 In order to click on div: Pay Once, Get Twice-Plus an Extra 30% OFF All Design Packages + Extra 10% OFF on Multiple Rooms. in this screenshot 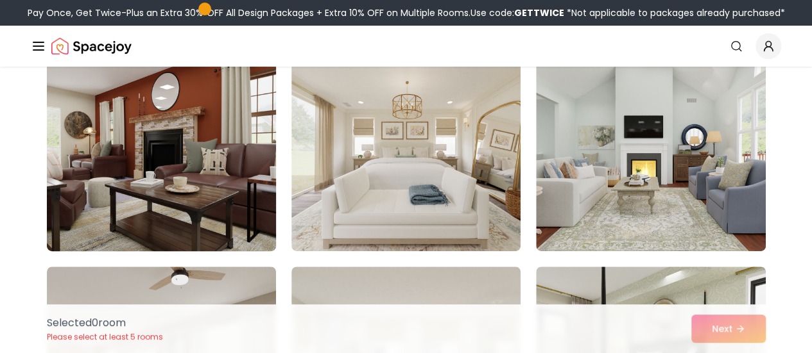, I will do `click(406, 13)`.